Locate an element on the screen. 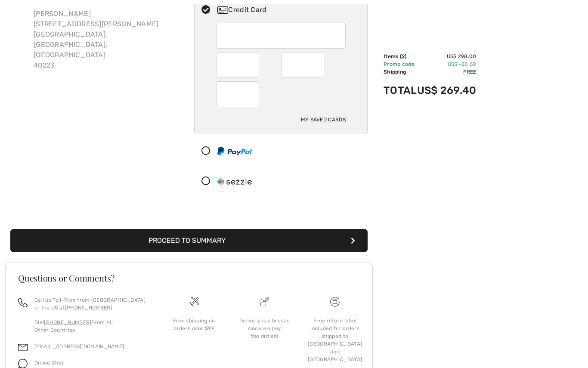 This screenshot has width=588, height=368. img: Sezzle is located at coordinates (235, 182).